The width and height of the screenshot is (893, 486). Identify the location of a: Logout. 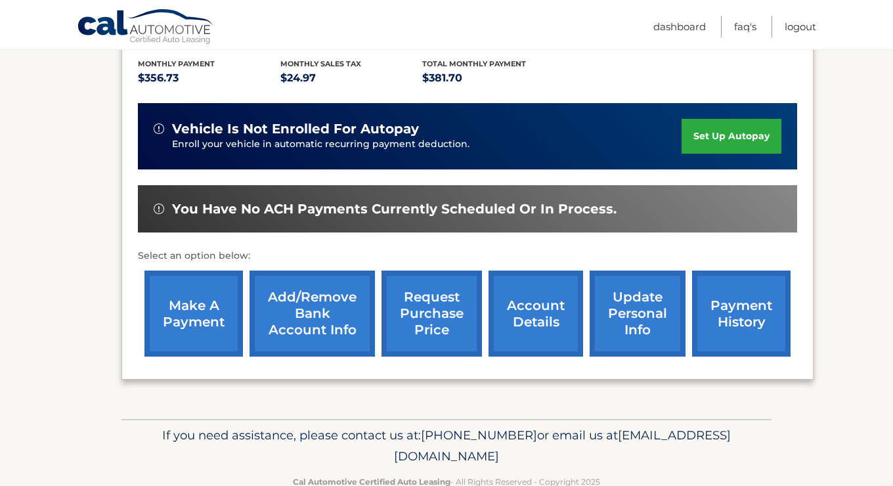
(800, 26).